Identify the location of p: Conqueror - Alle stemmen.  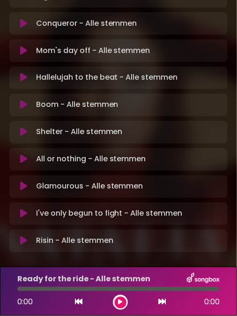
(87, 23).